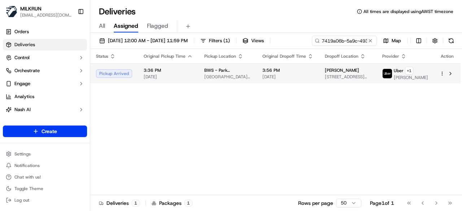  Describe the element at coordinates (288, 70) in the screenshot. I see `span: 3:56 PM` at that location.